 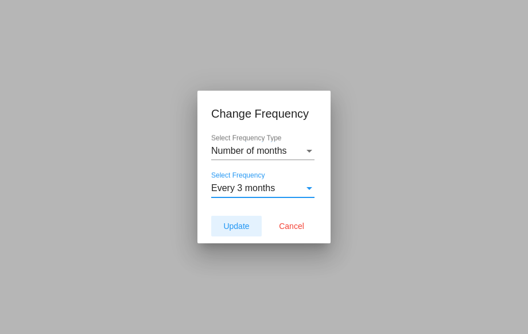 I want to click on button: Cancel, so click(x=292, y=226).